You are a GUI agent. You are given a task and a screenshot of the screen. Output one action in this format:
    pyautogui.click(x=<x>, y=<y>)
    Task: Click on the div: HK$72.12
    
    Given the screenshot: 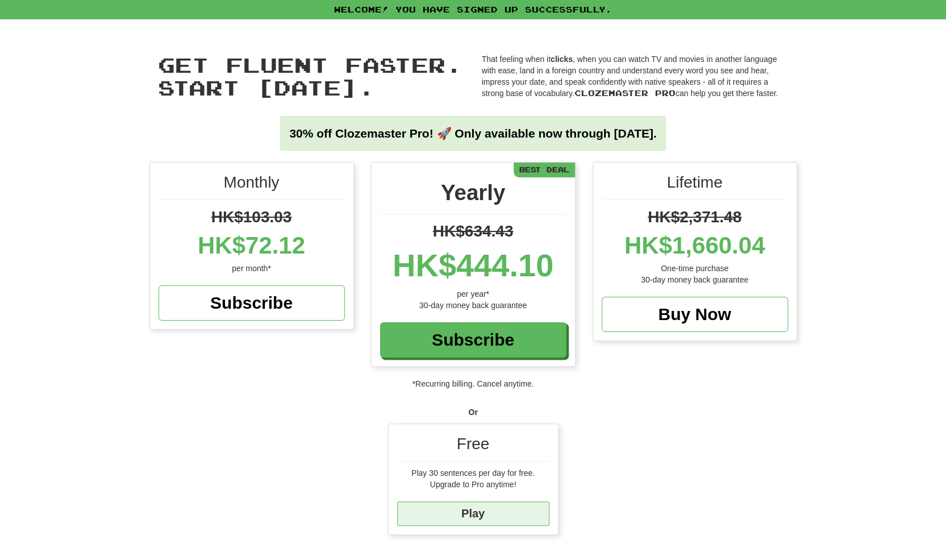 What is the action you would take?
    pyautogui.click(x=252, y=245)
    